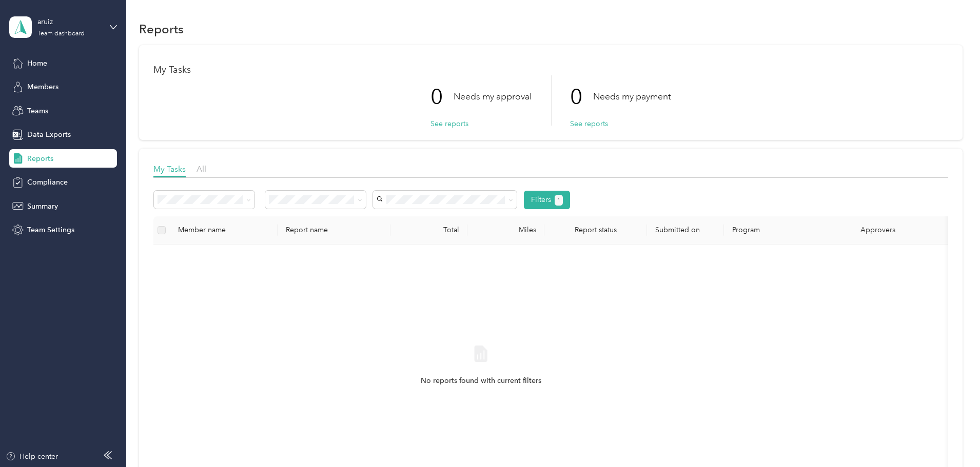 This screenshot has height=467, width=980. I want to click on th: Approvers, so click(904, 230).